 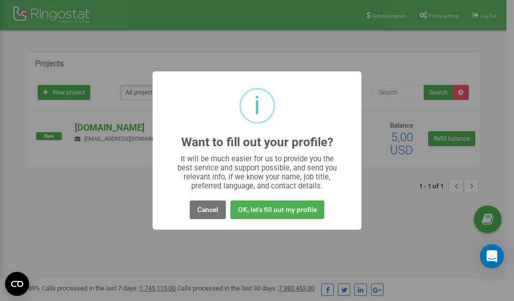 What do you see at coordinates (277, 209) in the screenshot?
I see `button: OK, let's fill out my profile` at bounding box center [277, 209].